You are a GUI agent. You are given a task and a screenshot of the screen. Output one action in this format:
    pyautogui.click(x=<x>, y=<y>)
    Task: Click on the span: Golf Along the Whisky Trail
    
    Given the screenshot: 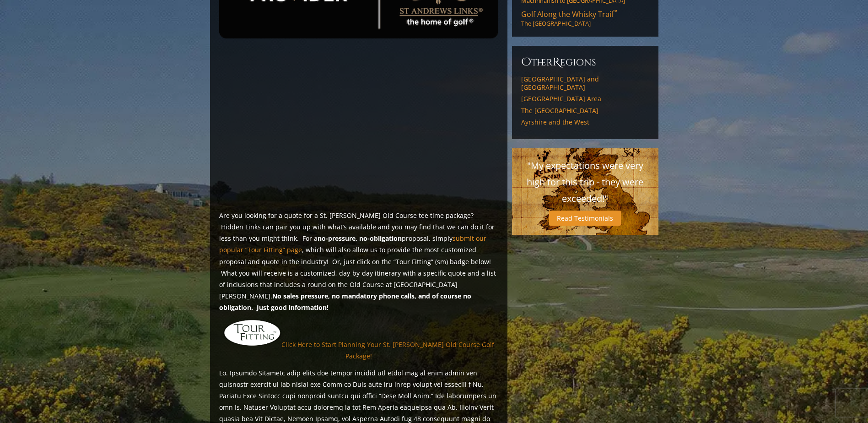 What is the action you would take?
    pyautogui.click(x=569, y=14)
    